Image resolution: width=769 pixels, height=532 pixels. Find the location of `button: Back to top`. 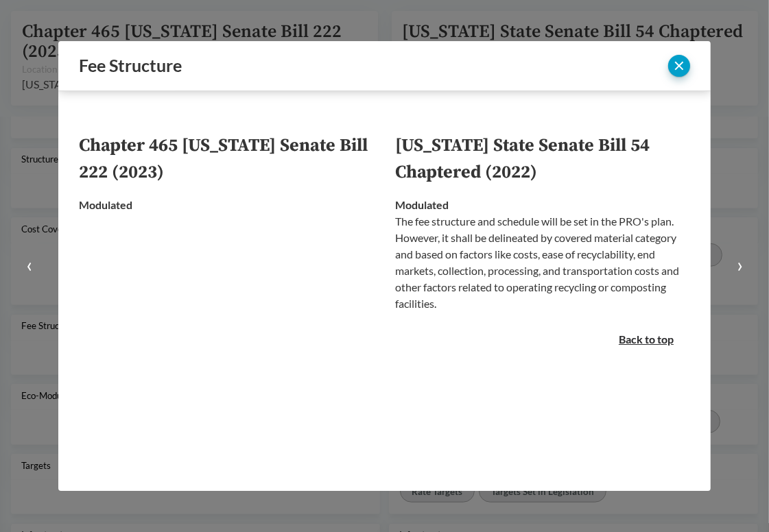

button: Back to top is located at coordinates (646, 338).